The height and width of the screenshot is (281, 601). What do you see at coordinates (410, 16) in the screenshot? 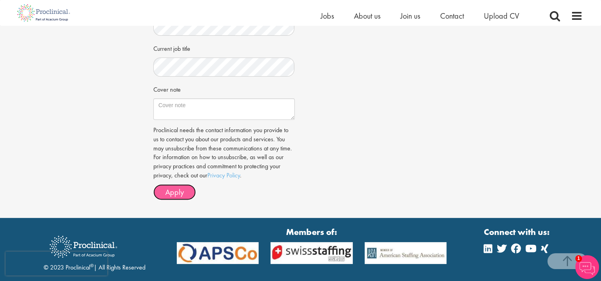
I see `a: Join us` at bounding box center [410, 16].